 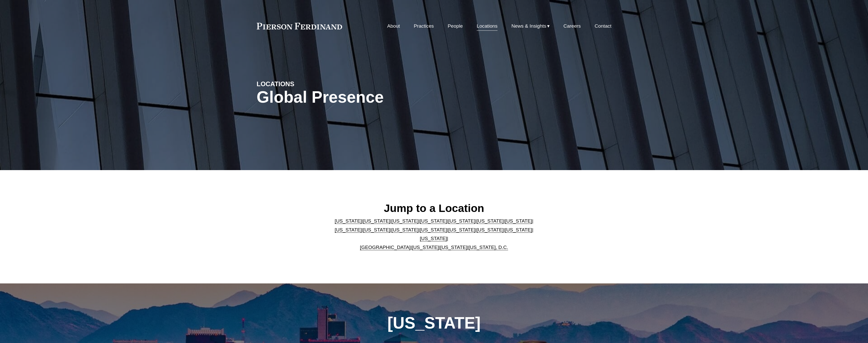 What do you see at coordinates (424, 26) in the screenshot?
I see `a: Practices` at bounding box center [424, 26].